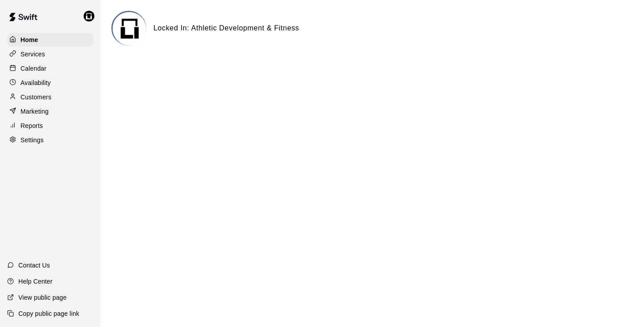  What do you see at coordinates (50, 69) in the screenshot?
I see `div: Calendar` at bounding box center [50, 69].